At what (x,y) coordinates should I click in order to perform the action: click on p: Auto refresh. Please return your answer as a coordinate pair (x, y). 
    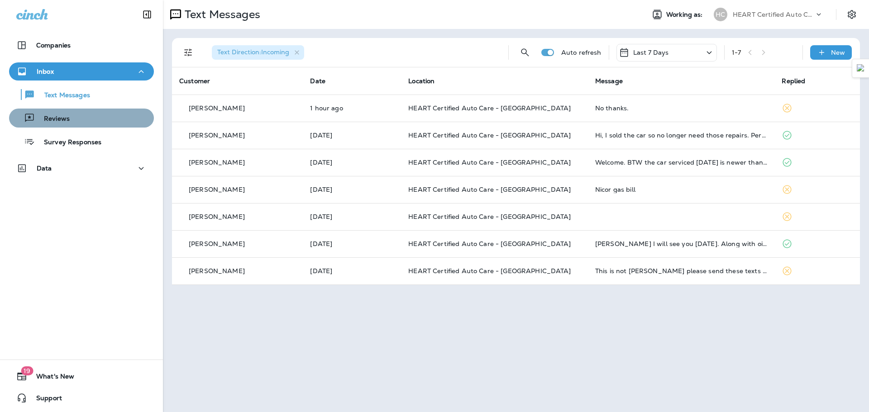
    Looking at the image, I should click on (581, 53).